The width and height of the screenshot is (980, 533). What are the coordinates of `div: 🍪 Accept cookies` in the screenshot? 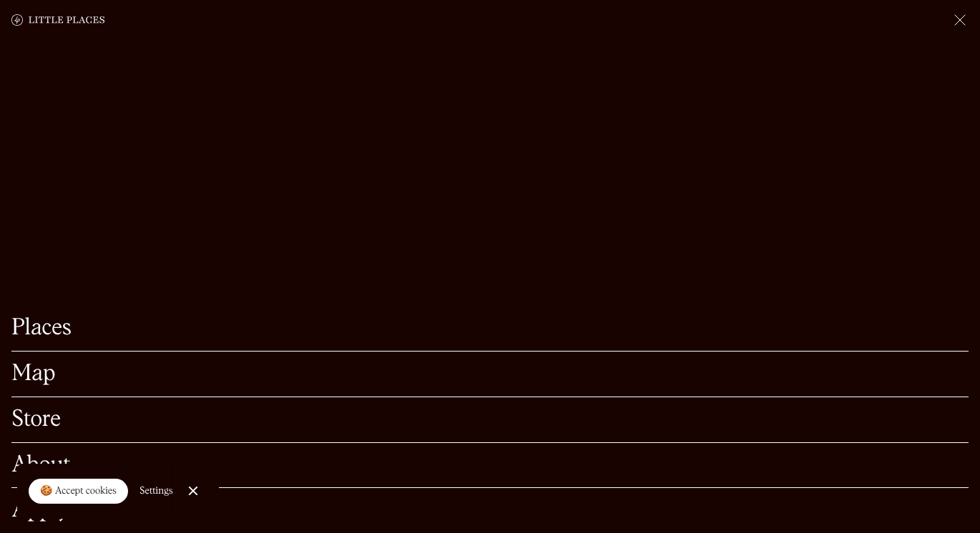 It's located at (78, 492).